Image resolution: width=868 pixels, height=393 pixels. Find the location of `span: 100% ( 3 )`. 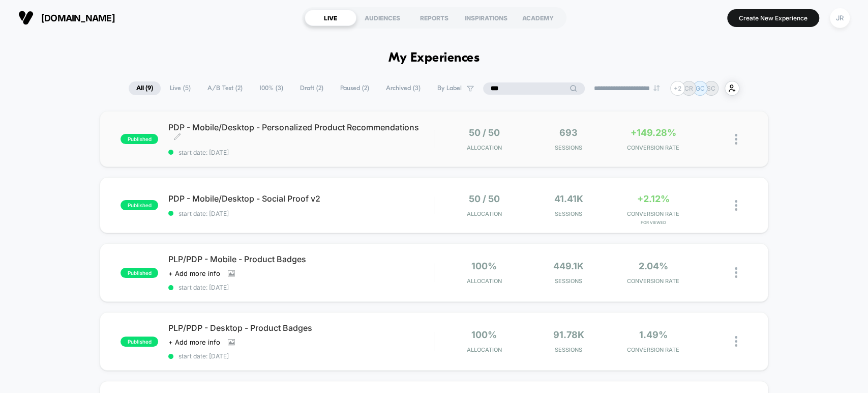

span: 100% ( 3 ) is located at coordinates (271, 88).